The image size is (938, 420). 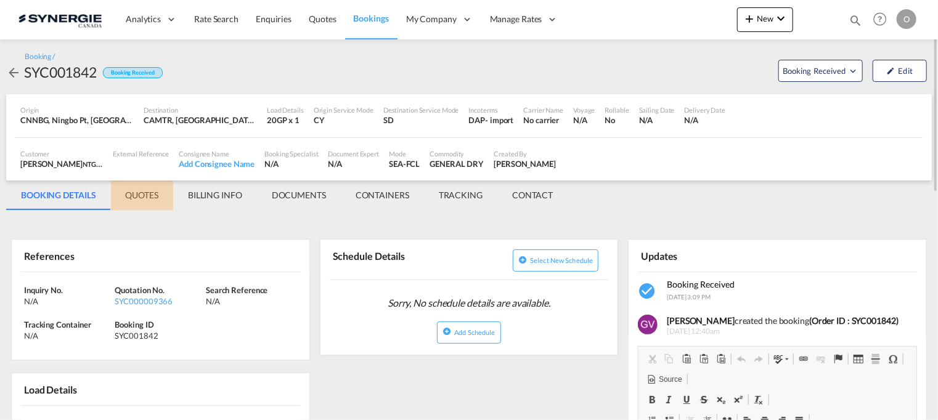 What do you see at coordinates (15, 72) in the screenshot?
I see `div: icon-arrow-left` at bounding box center [15, 72].